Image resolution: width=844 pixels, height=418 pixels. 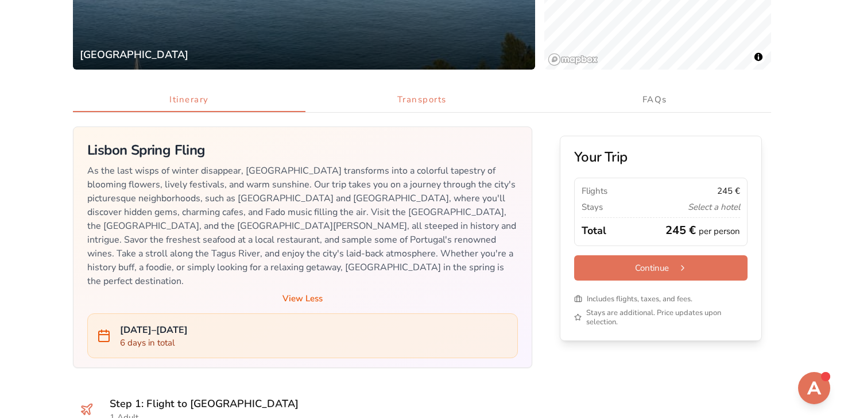 I want to click on h3: Your Trip, so click(x=661, y=157).